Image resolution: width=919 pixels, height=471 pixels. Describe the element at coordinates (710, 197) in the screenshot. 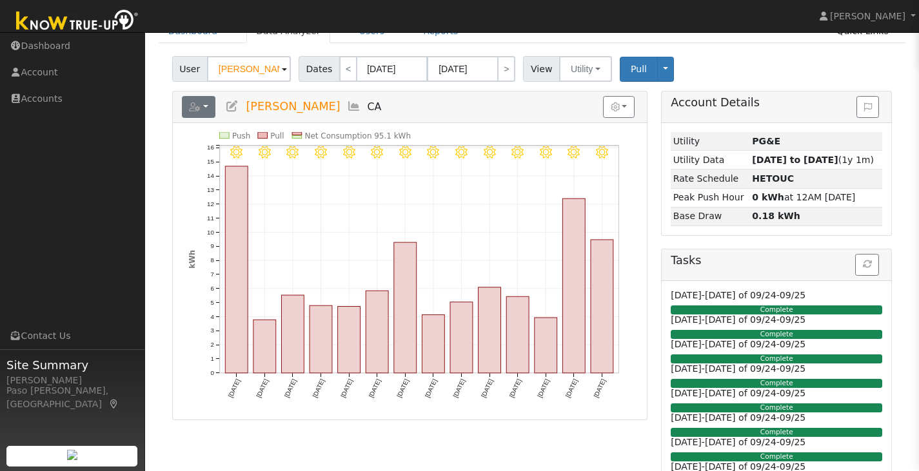

I see `td: Peak Push Hour` at that location.